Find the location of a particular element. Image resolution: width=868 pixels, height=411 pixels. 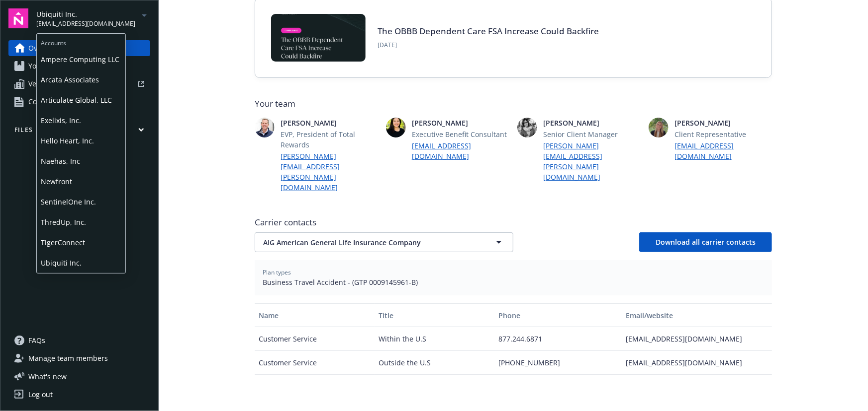

button: Download all carrier contacts is located at coordinates (705, 243).